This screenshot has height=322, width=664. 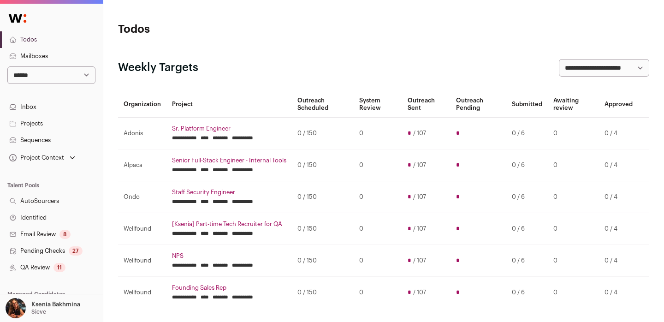 What do you see at coordinates (618, 104) in the screenshot?
I see `th: Approved` at bounding box center [618, 104].